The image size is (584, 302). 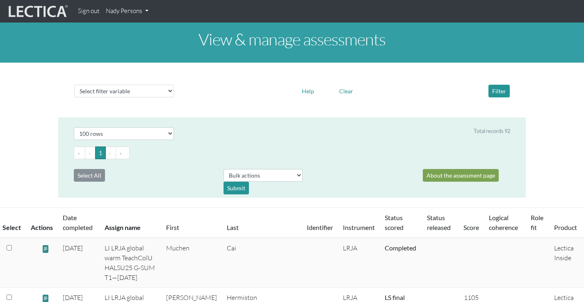 I want to click on a: Instrument, so click(x=359, y=227).